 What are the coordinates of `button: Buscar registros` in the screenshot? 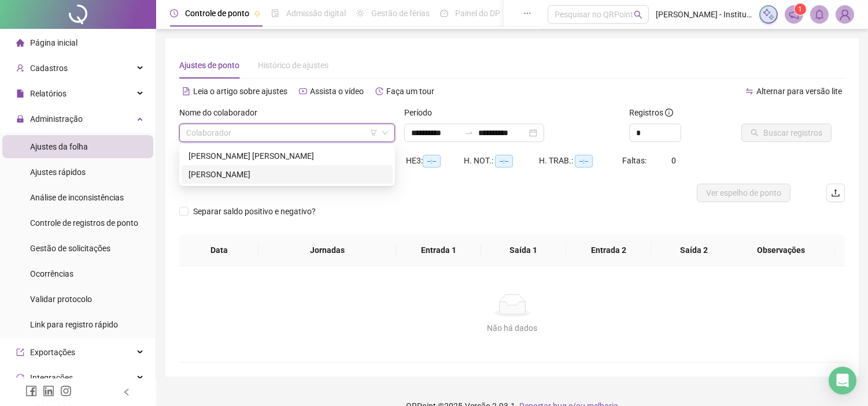 It's located at (786, 133).